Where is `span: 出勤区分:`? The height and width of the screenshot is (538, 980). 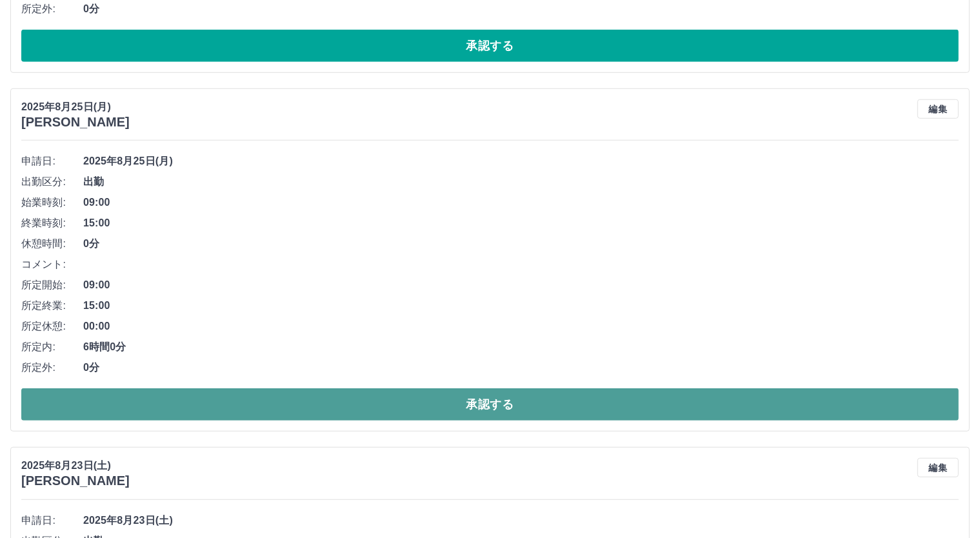
span: 出勤区分: is located at coordinates (52, 182).